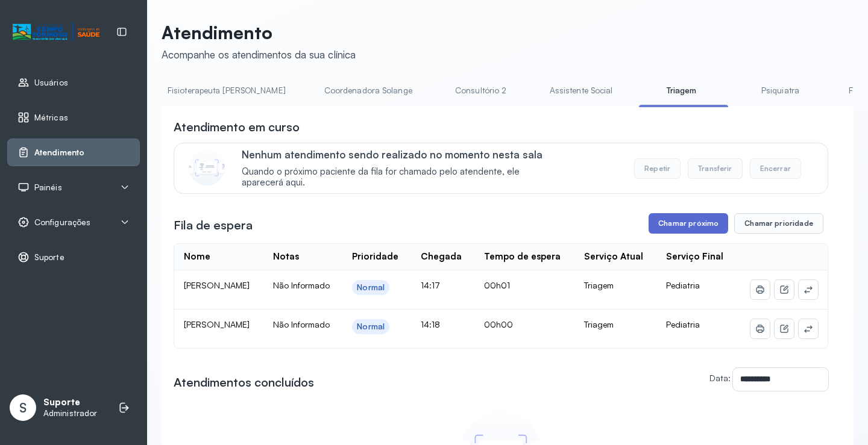  Describe the element at coordinates (430, 325) in the screenshot. I see `span: 14:18` at that location.